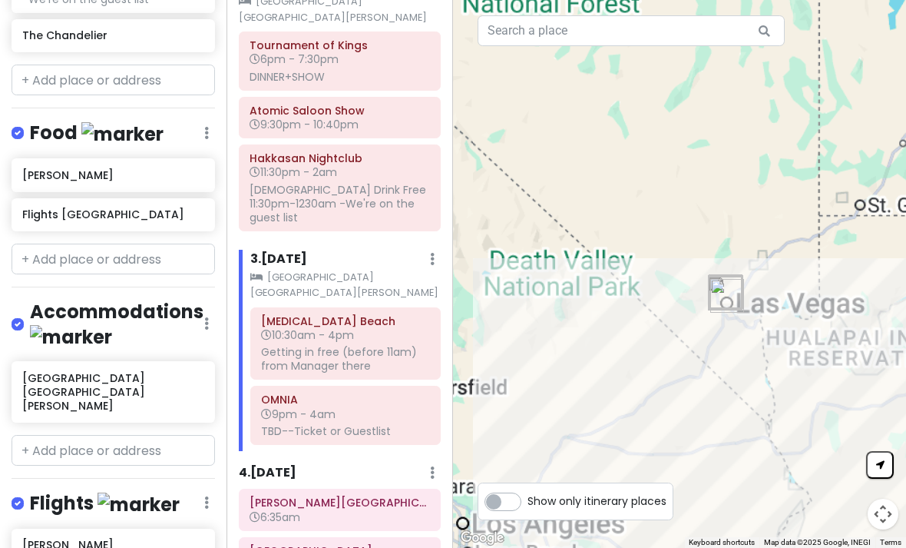 The width and height of the screenshot is (906, 548). What do you see at coordinates (726, 293) in the screenshot?
I see `div: Hakkasan Nightclub` at bounding box center [726, 293].